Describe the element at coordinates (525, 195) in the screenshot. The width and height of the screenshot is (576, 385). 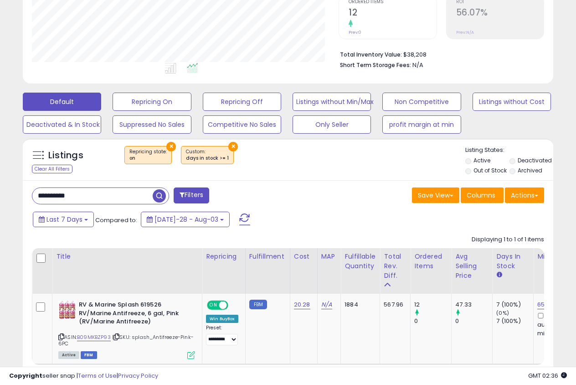
I see `button: Actions` at that location.